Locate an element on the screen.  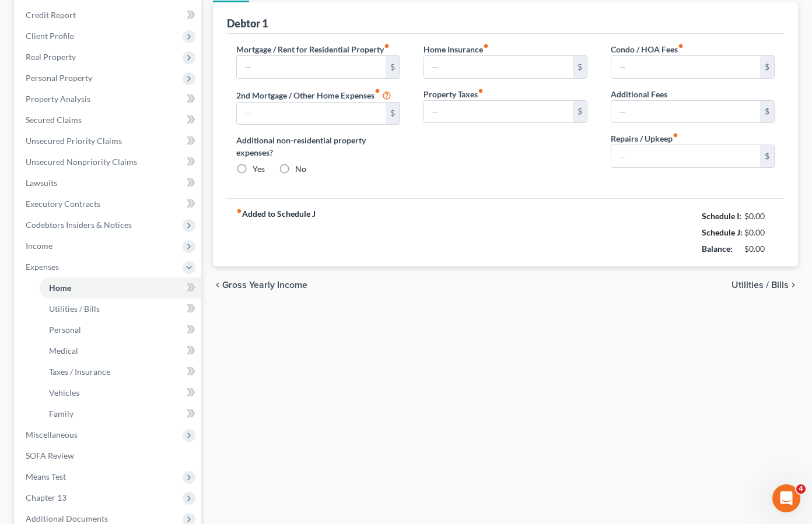
label: No is located at coordinates (300, 169).